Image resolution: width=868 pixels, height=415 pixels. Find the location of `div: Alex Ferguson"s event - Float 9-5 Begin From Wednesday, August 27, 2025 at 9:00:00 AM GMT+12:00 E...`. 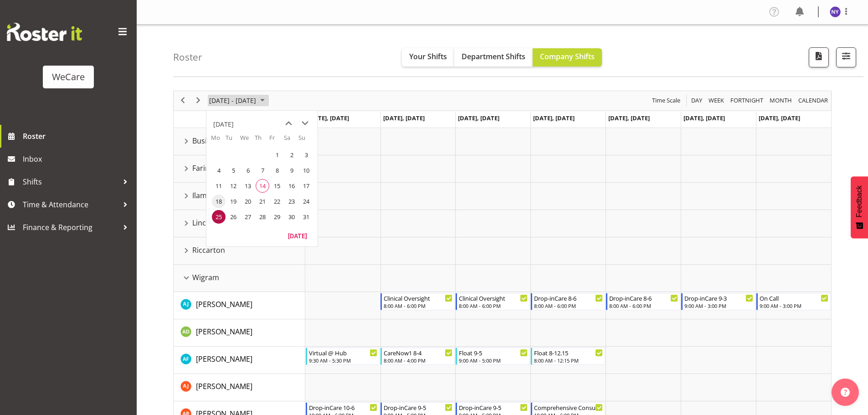

div: Alex Ferguson"s event - Float 9-5 Begin From Wednesday, August 27, 2025 at 9:00:00 AM GMT+12:00 E... is located at coordinates (492, 357).